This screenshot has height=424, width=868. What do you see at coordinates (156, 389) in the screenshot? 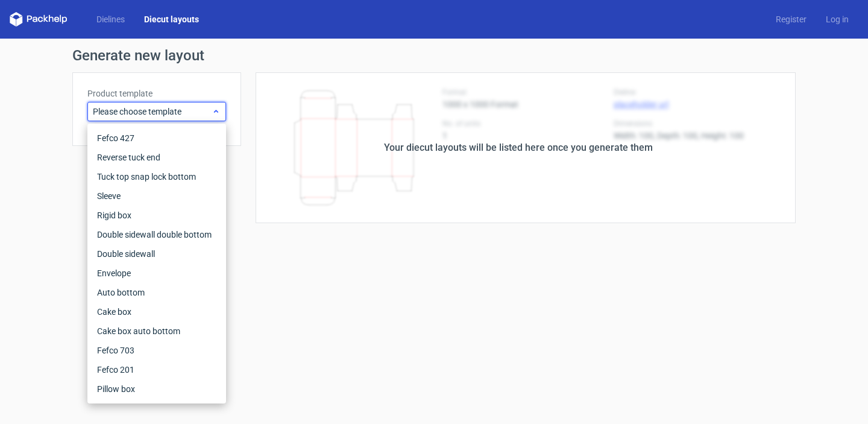
I see `div: Pillow box` at bounding box center [156, 389].